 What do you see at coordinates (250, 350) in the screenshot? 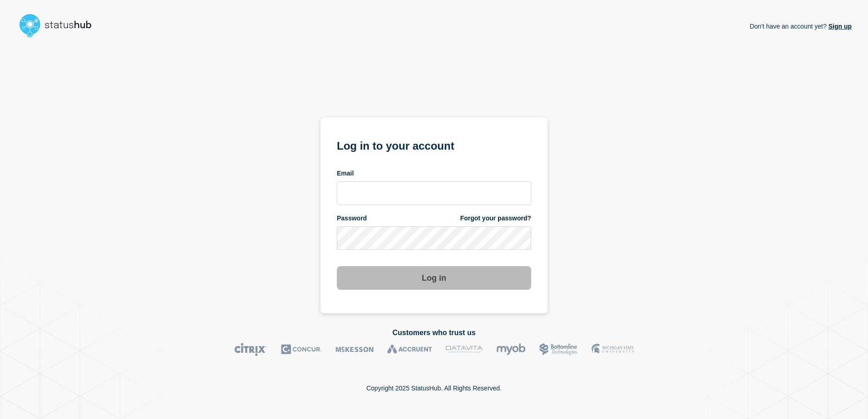
I see `img: Citrix logo` at bounding box center [250, 350].